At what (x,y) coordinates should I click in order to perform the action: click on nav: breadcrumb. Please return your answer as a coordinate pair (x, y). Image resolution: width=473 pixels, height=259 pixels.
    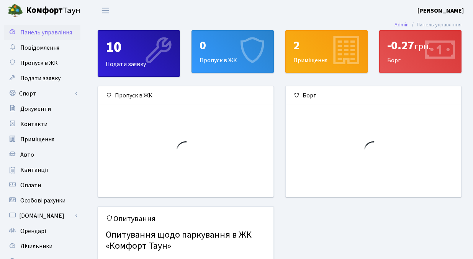
    Looking at the image, I should click on (427, 25).